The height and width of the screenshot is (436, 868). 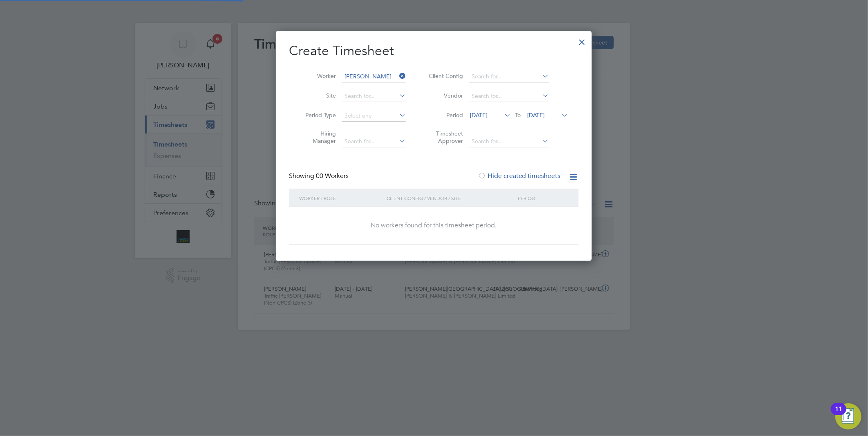 I want to click on div: No workers found for this timesheet period., so click(x=434, y=225).